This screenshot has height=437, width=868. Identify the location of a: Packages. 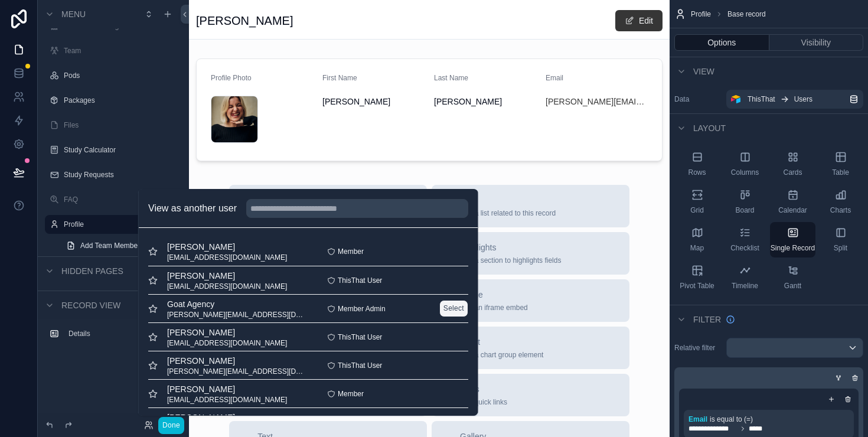
(122, 100).